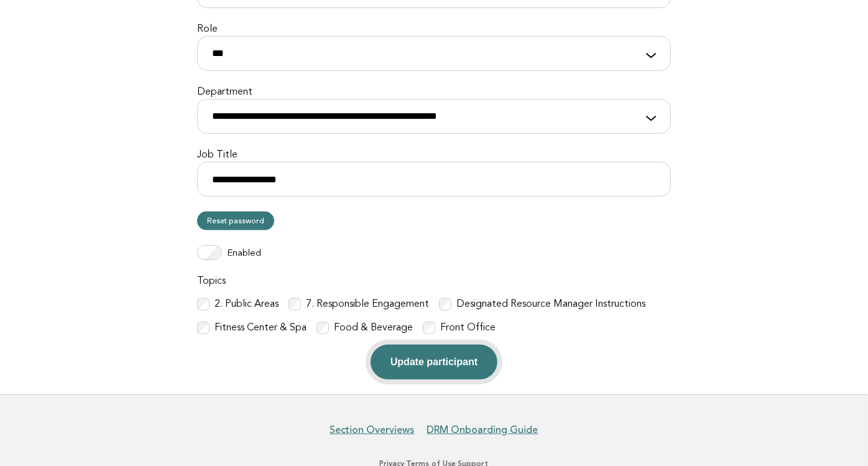 This screenshot has width=868, height=466. What do you see at coordinates (551, 304) in the screenshot?
I see `label: Designated Resource Manager Instructions` at bounding box center [551, 304].